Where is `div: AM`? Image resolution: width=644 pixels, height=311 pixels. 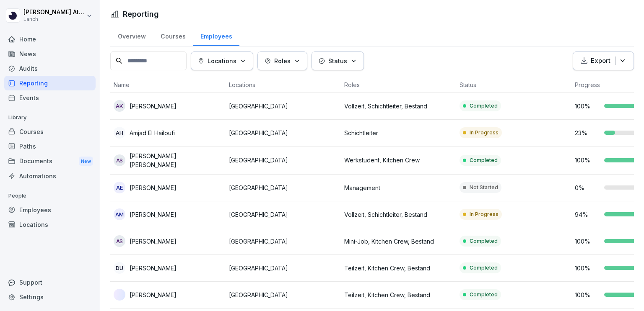 div: AM is located at coordinates (120, 214).